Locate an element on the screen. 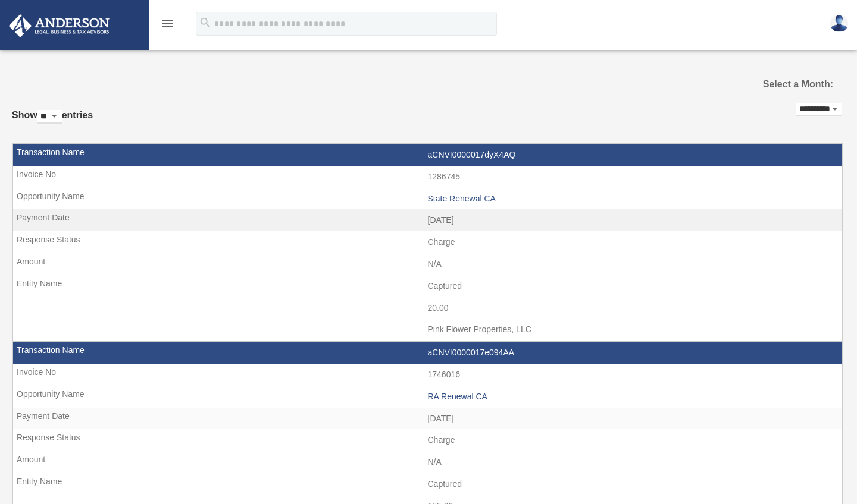  div: RA Renewal CA is located at coordinates (632, 396).